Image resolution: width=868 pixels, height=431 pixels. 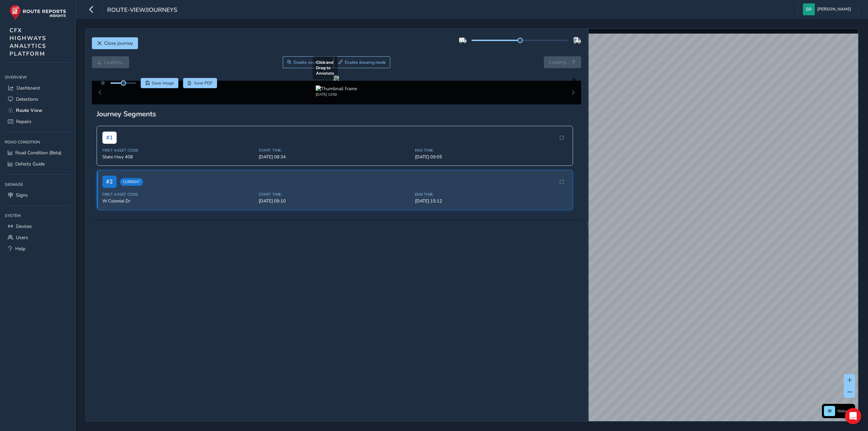 What do you see at coordinates (853, 416) in the screenshot?
I see `div: Open Intercom Messenger` at bounding box center [853, 416].